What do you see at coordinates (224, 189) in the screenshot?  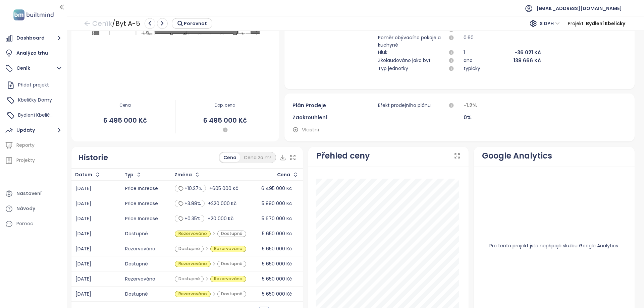 I see `span: +605 000 Kč` at bounding box center [224, 189].